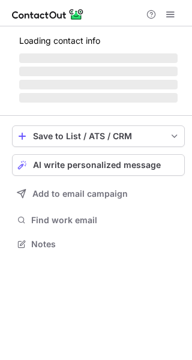 This screenshot has height=360, width=192. What do you see at coordinates (98, 136) in the screenshot?
I see `div: Save to List / ATS / CRM` at bounding box center [98, 136].